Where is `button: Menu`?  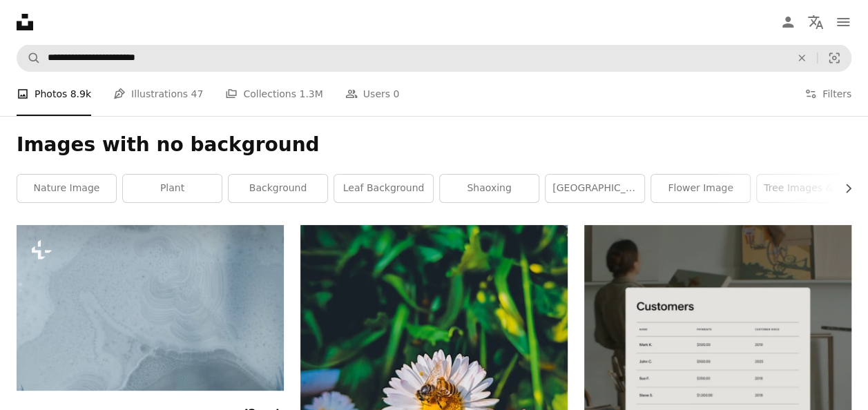 button: Menu is located at coordinates (843, 22).